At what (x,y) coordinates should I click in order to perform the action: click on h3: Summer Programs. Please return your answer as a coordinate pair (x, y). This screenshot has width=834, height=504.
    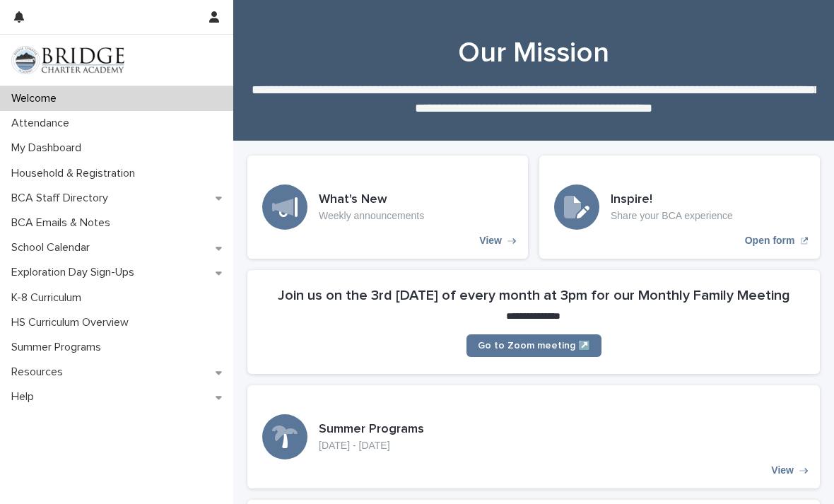
    Looking at the image, I should click on (371, 430).